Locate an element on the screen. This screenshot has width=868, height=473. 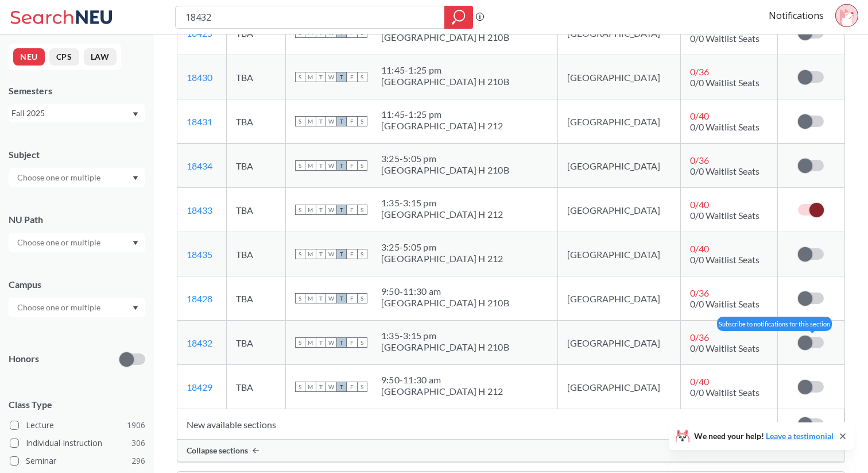
span: We need your help! is located at coordinates (764, 436).